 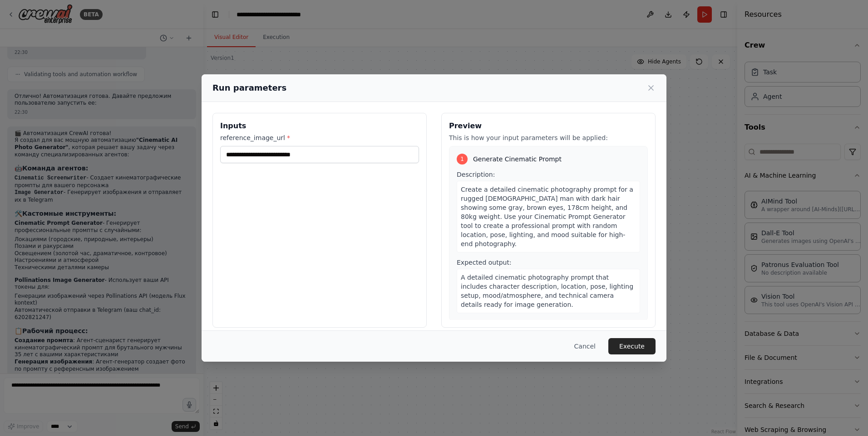 What do you see at coordinates (548, 138) in the screenshot?
I see `p: This is how your input parameters will be applied:` at bounding box center [548, 138].